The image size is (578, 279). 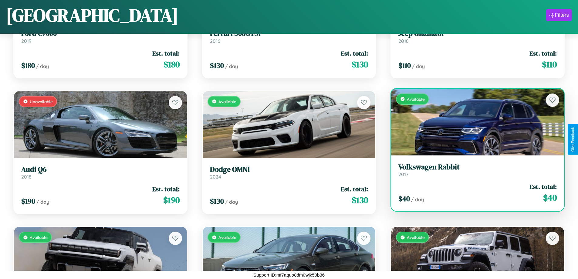 What do you see at coordinates (100, 169) in the screenshot?
I see `h3: Audi Q6` at bounding box center [100, 169].